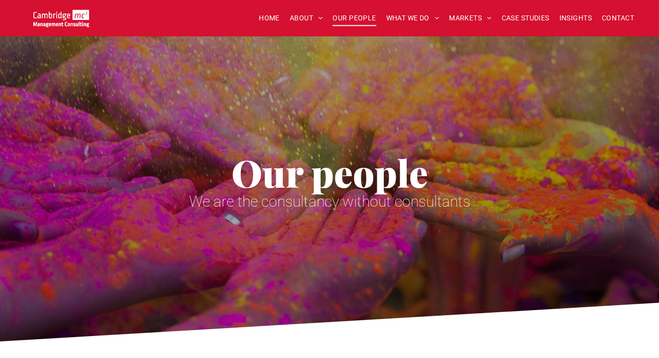 Image resolution: width=659 pixels, height=358 pixels. I want to click on a: Your Business Transformed | Cambridge Management Consulting, so click(61, 16).